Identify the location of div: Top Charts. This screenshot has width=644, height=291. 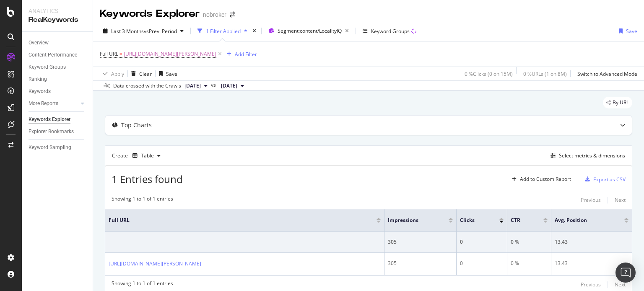
(136, 125).